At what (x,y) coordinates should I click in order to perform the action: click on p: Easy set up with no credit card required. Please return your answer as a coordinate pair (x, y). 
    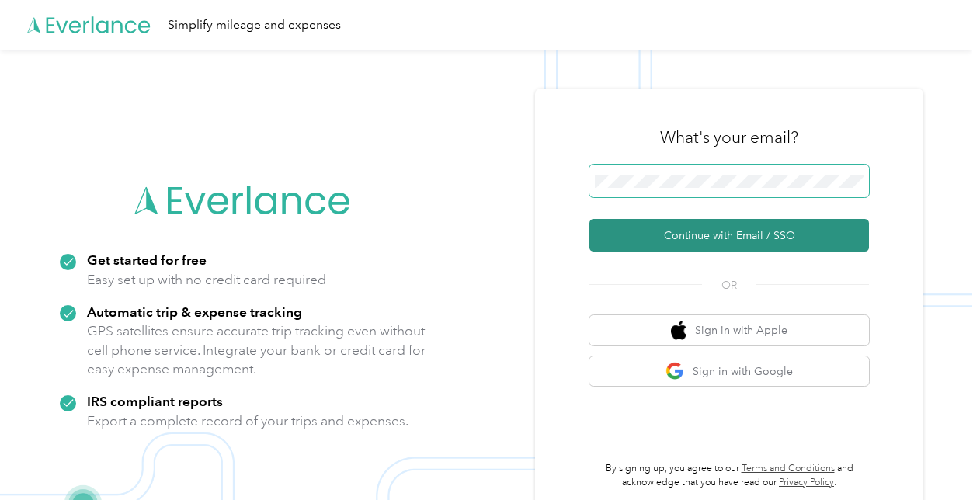
    Looking at the image, I should click on (206, 279).